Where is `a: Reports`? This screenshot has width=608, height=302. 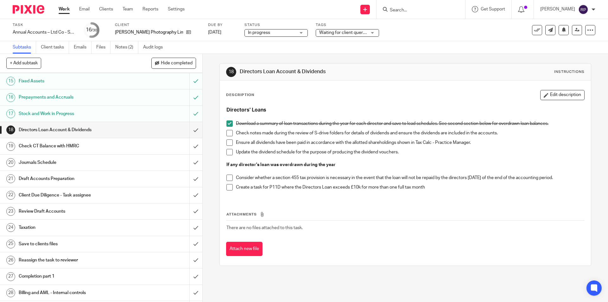 a: Reports is located at coordinates (150, 9).